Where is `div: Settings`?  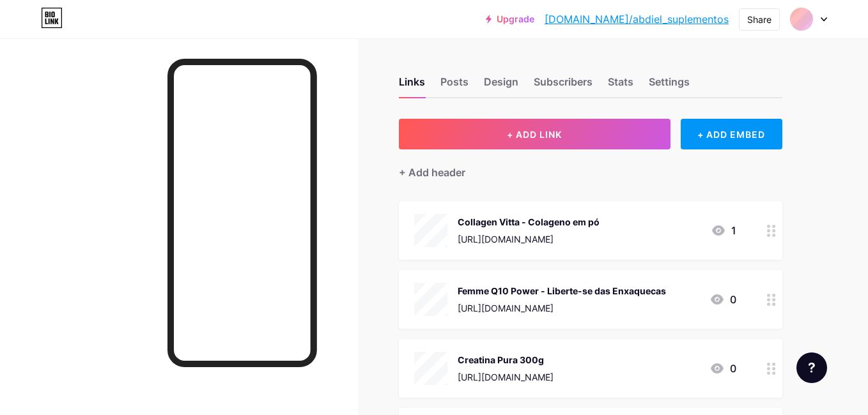 div: Settings is located at coordinates (669, 85).